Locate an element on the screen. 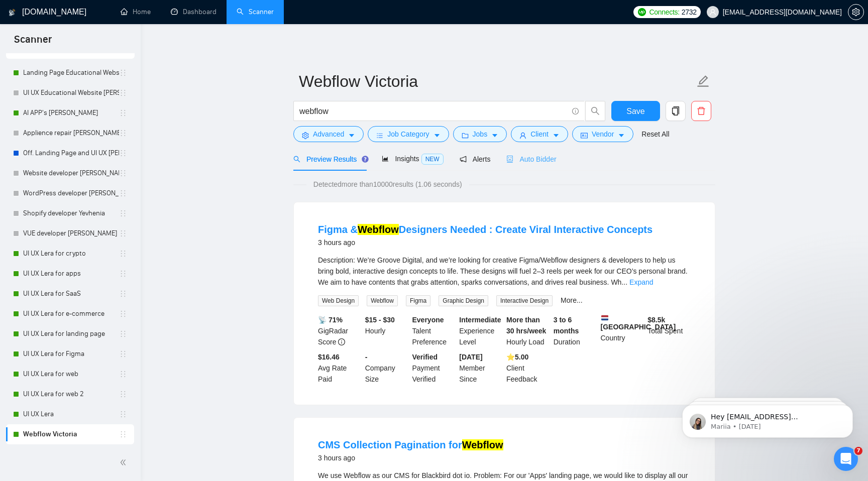 The image size is (868, 481). div: Member Since is located at coordinates (481, 368).